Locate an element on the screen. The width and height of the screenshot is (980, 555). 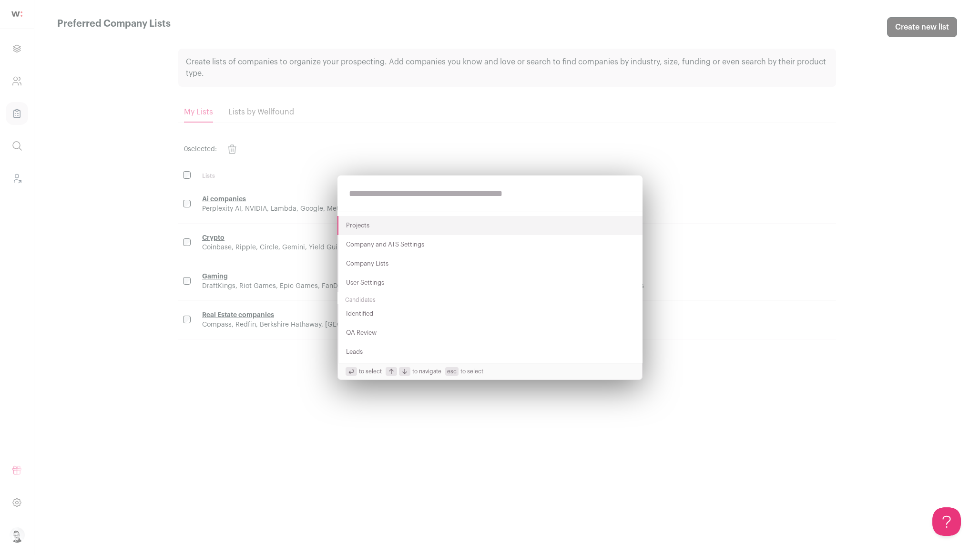
button: Replied is located at coordinates (490, 371).